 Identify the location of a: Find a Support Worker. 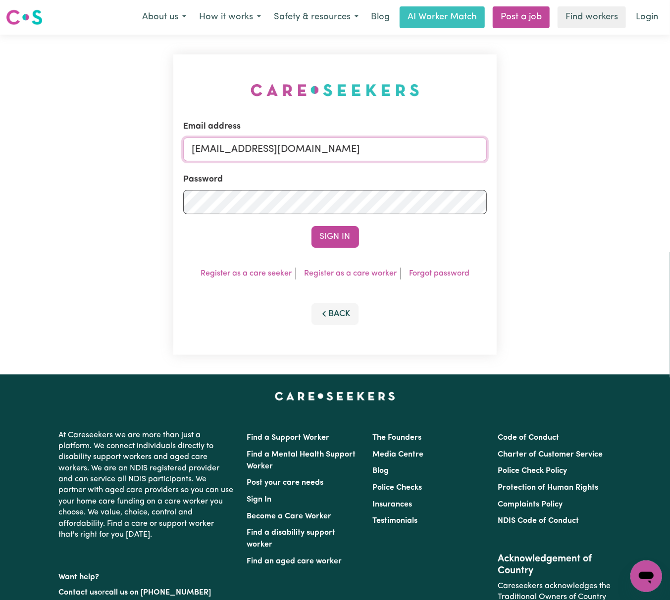
(288, 438).